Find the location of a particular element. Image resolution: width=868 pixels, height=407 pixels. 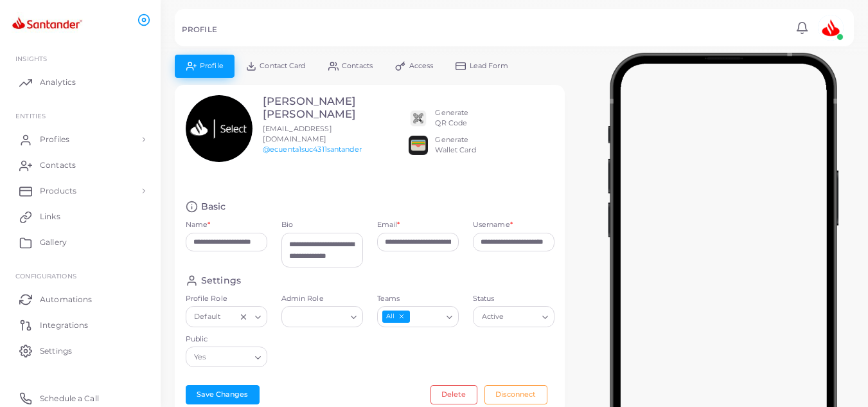

a: Products is located at coordinates (81, 191).